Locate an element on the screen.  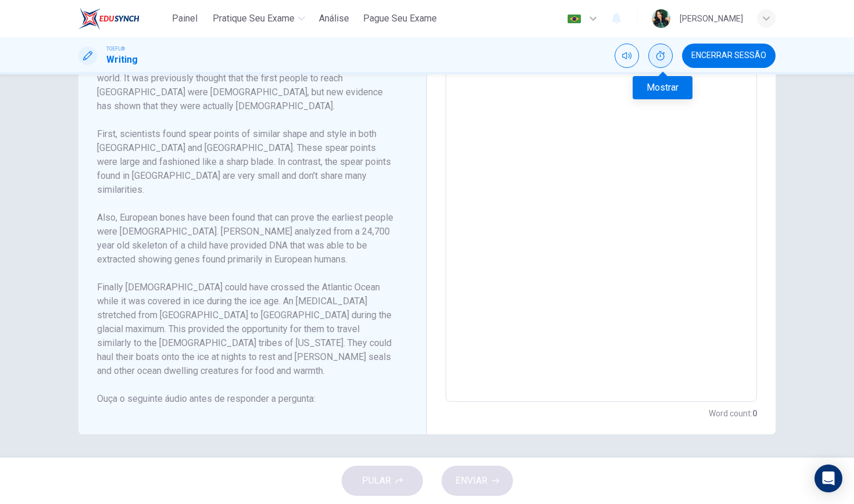
img: EduSynch logo is located at coordinates (109, 19).